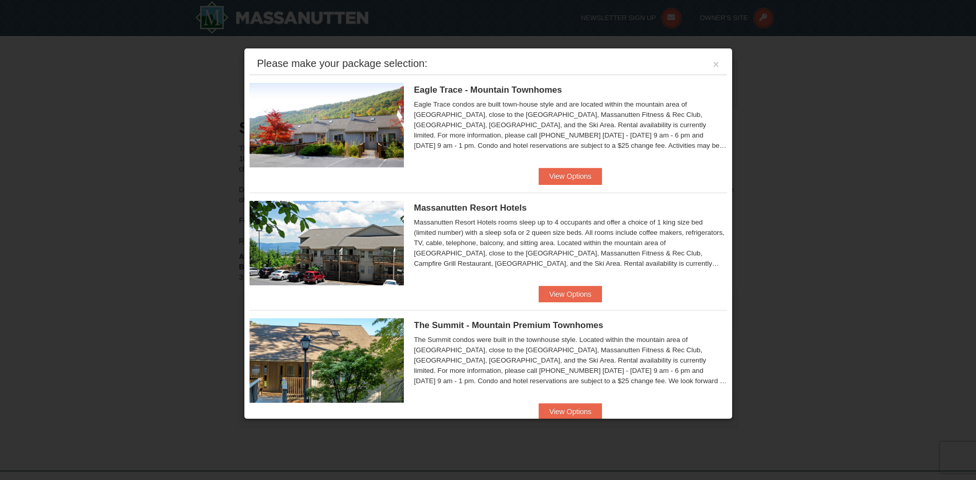  Describe the element at coordinates (571, 360) in the screenshot. I see `div: The Summit condos were built in the townhouse style. Located within the mountain area of [GEOGRAP...` at that location.